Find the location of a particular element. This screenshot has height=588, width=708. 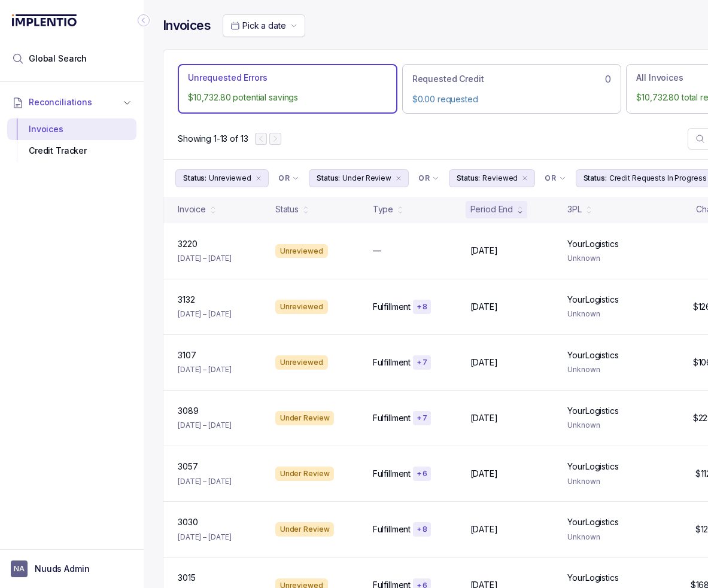

div: Collapse Icon is located at coordinates (143, 21).